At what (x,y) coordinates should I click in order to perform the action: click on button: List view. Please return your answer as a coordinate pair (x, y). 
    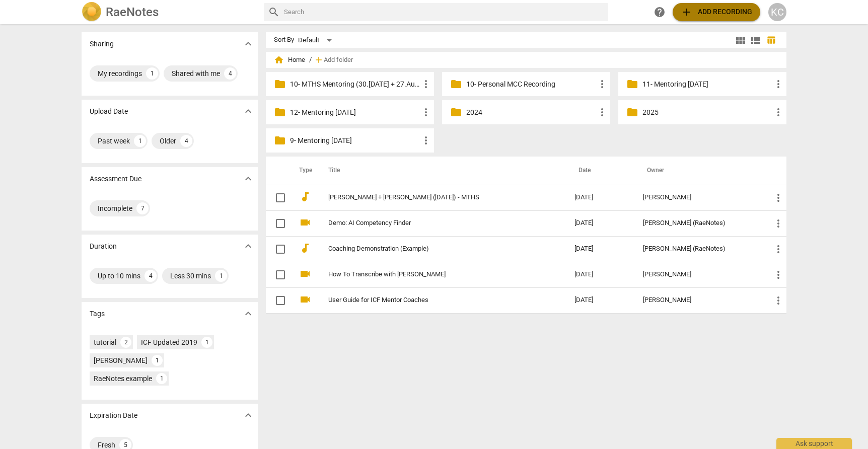
    Looking at the image, I should click on (756, 41).